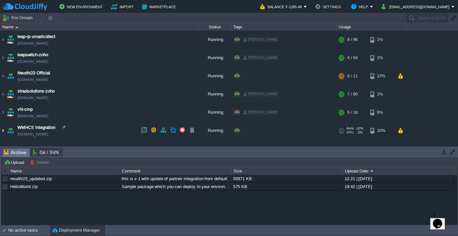  I want to click on button: Env Groups, so click(18, 18).